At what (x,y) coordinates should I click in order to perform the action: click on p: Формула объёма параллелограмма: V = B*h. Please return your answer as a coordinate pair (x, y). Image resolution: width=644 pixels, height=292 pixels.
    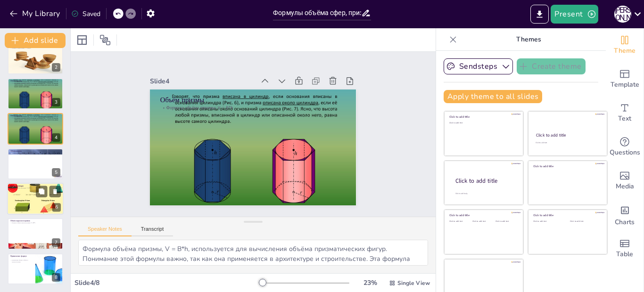
    Looking at the image, I should click on (36, 223).